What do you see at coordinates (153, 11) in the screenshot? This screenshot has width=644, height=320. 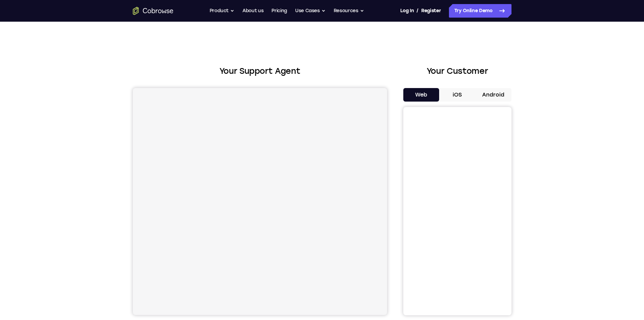 I see `a: Go to the home page` at bounding box center [153, 11].